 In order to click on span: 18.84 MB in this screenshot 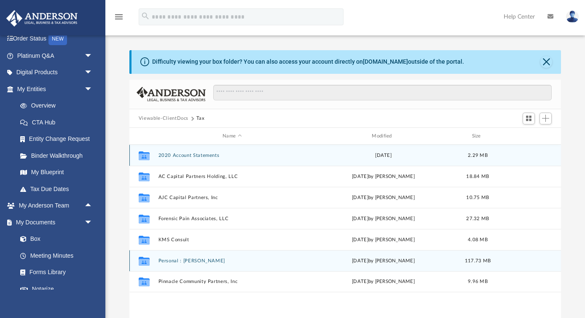, I will do `click(478, 176)`.